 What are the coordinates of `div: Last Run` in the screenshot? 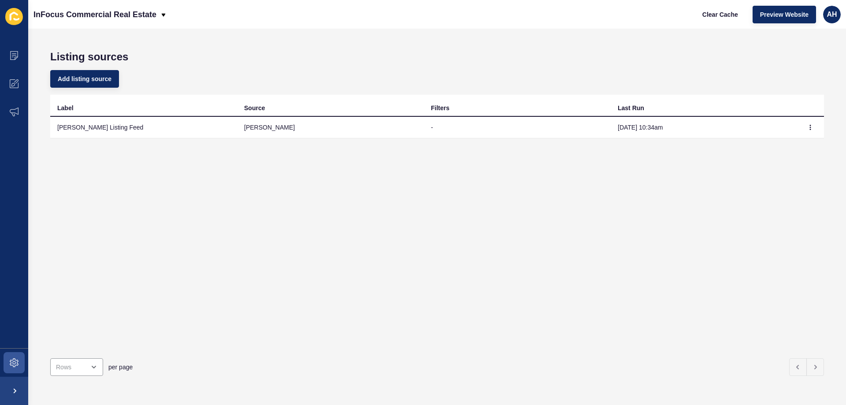 It's located at (631, 108).